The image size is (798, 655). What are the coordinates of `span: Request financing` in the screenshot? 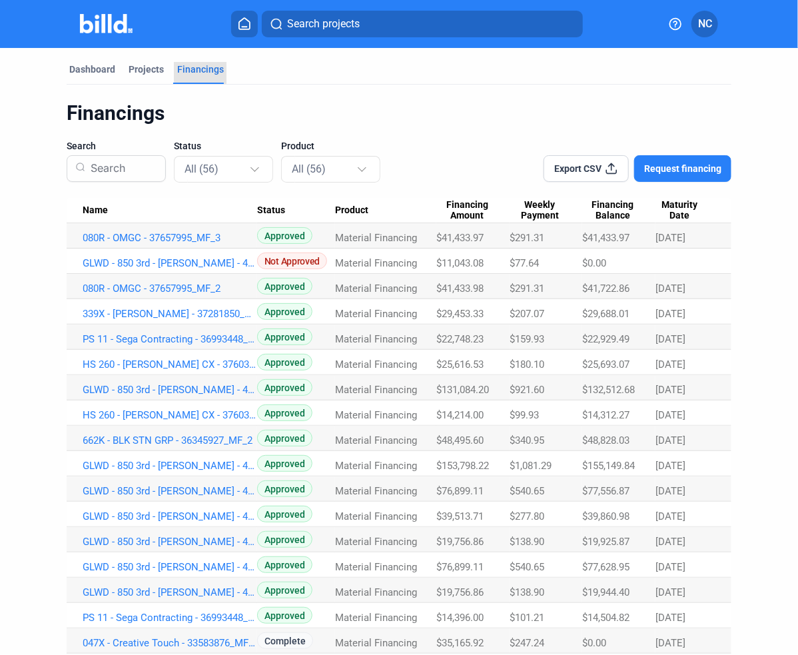 It's located at (683, 169).